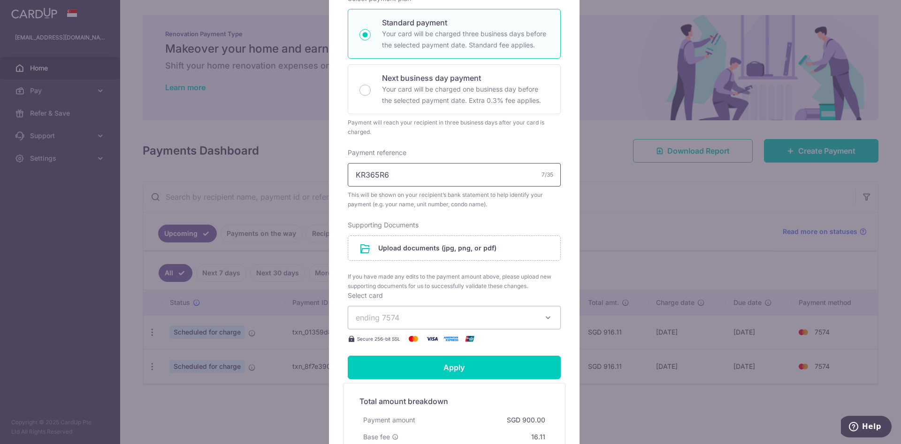 This screenshot has width=901, height=444. What do you see at coordinates (454, 281) in the screenshot?
I see `span: If you have made any edits to the payment amount above, please upload new supporting documents fo...` at bounding box center [454, 281].